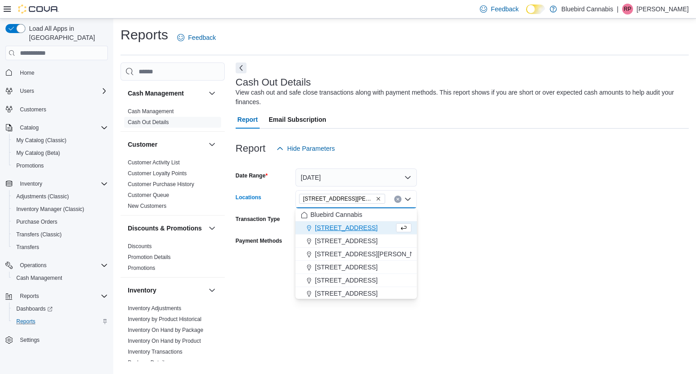 The height and width of the screenshot is (374, 696). What do you see at coordinates (378, 199) in the screenshot?
I see `button: Remove 1356 Clyde Ave. from selection in this group` at bounding box center [378, 199].